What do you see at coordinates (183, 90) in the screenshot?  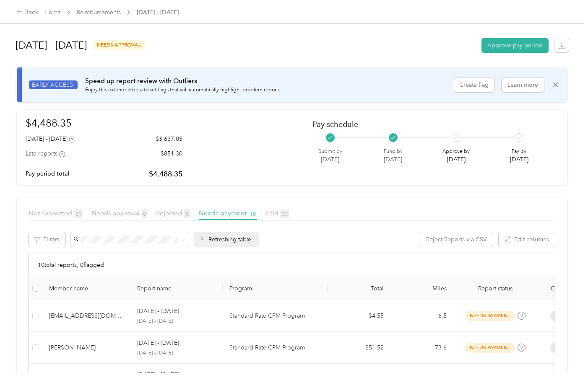 I see `p: Enjoy this extended beta to set flags that will automatically highlight problem reports.` at bounding box center [183, 90].